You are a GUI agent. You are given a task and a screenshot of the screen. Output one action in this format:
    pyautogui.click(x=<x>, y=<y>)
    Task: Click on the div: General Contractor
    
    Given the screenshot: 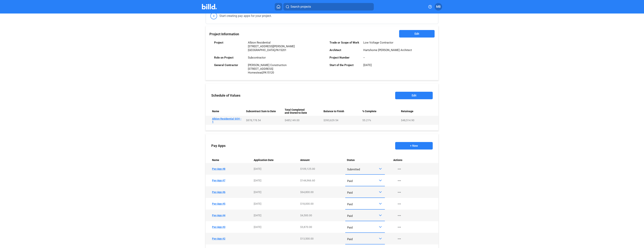 What is the action you would take?
    pyautogui.click(x=229, y=65)
    